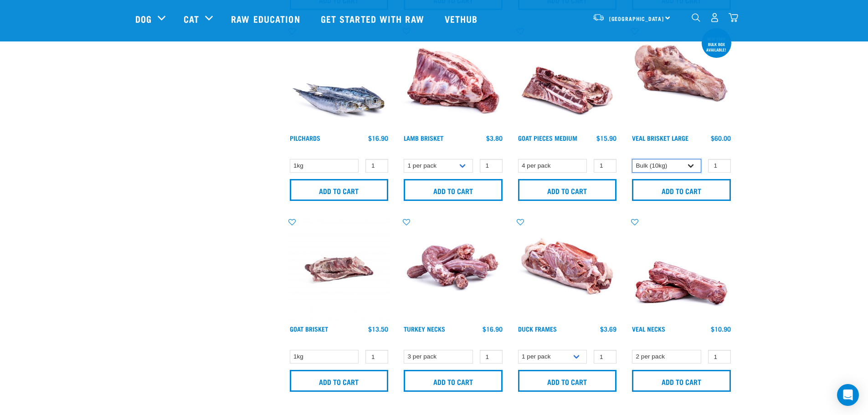 This screenshot has width=868, height=415. Describe the element at coordinates (681, 78) in the screenshot. I see `img: 1205 Veal Brisket 1pp 01` at that location.